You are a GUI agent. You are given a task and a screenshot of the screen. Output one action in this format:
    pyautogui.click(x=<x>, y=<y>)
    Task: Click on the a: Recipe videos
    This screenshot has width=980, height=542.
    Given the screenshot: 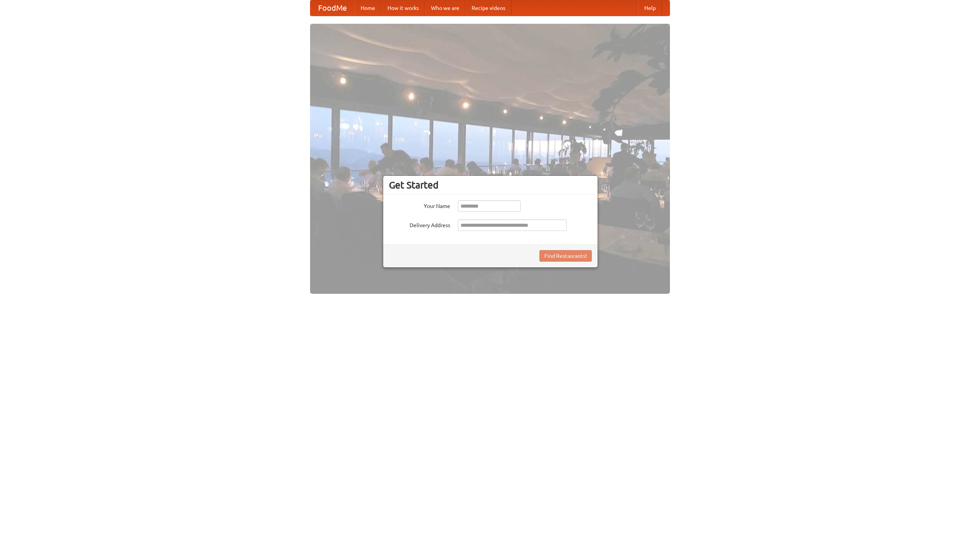 What is the action you would take?
    pyautogui.click(x=489, y=8)
    